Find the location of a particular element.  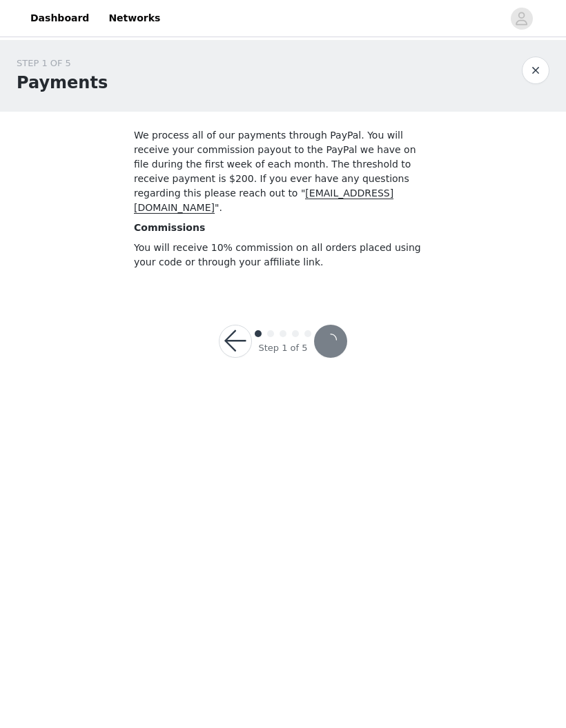

h1: Payments is located at coordinates (62, 83).